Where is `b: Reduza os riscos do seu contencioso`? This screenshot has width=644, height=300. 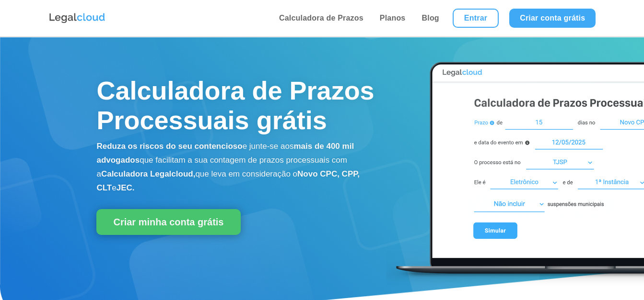
b: Reduza os riscos do seu contencioso is located at coordinates (169, 146).